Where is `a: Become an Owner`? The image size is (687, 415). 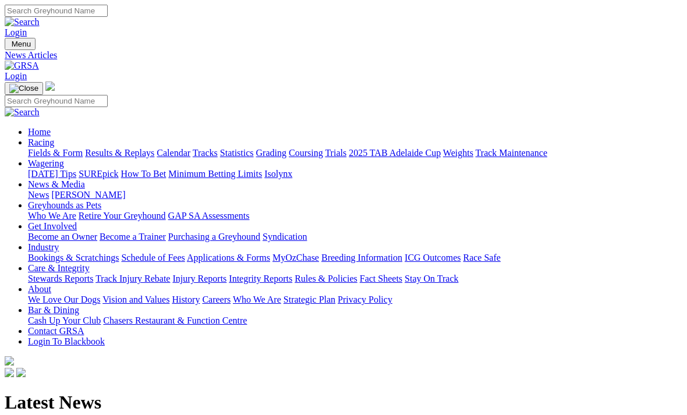
a: Become an Owner is located at coordinates (62, 236).